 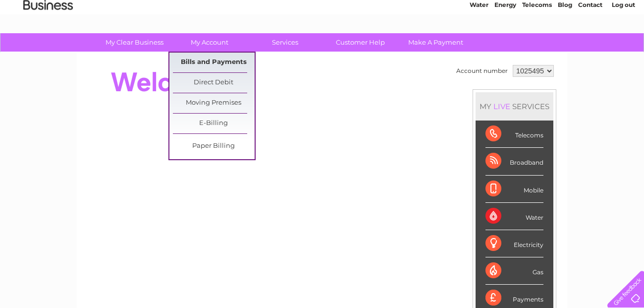 I want to click on div: MY SERVICES, so click(x=514, y=106).